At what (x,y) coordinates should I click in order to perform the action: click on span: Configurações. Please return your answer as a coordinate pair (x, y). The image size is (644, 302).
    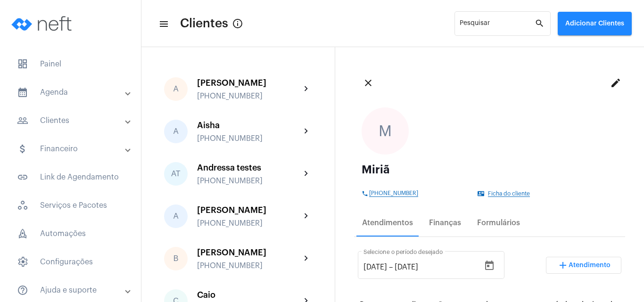
    Looking at the image, I should click on (70, 262).